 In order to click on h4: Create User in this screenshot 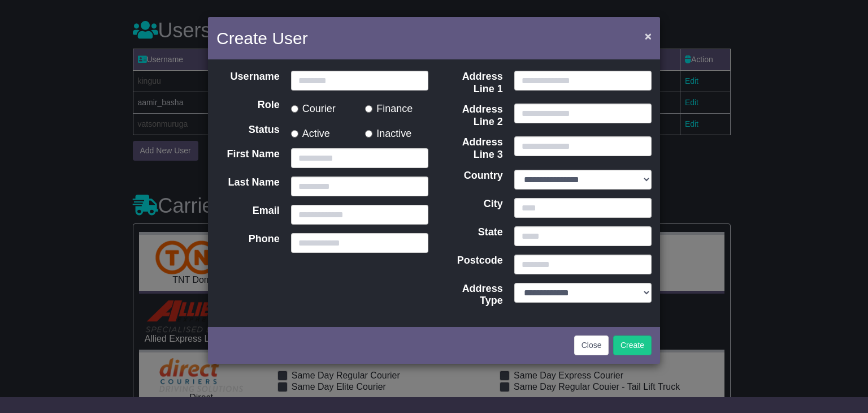, I will do `click(262, 38)`.